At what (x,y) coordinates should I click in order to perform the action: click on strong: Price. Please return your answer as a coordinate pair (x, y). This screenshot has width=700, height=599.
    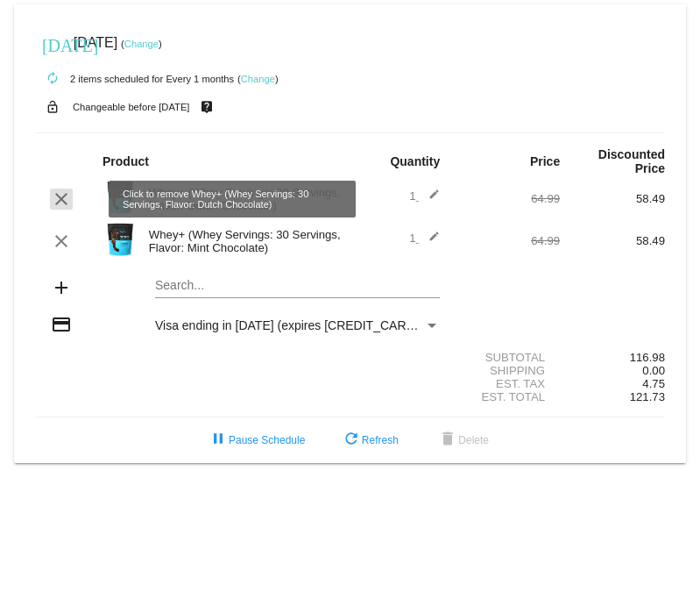
    Looking at the image, I should click on (545, 162).